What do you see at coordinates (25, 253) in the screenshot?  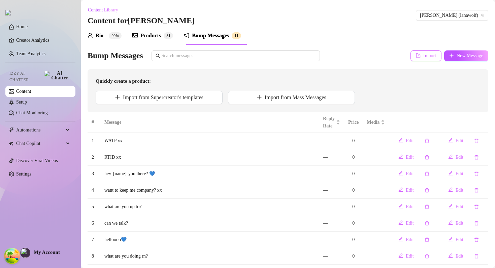 I see `img: profilePics%2FiDhuTsaeZvZ1FFlf0kFtOiqthYe2.jpeg` at bounding box center [25, 253].